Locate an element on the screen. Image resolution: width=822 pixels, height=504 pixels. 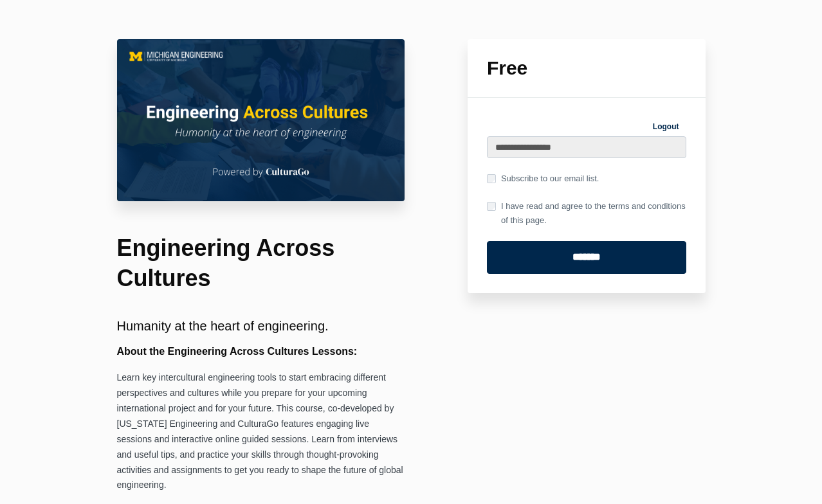
label: I have read and agree to the terms and conditions of this page. is located at coordinates (587, 214).